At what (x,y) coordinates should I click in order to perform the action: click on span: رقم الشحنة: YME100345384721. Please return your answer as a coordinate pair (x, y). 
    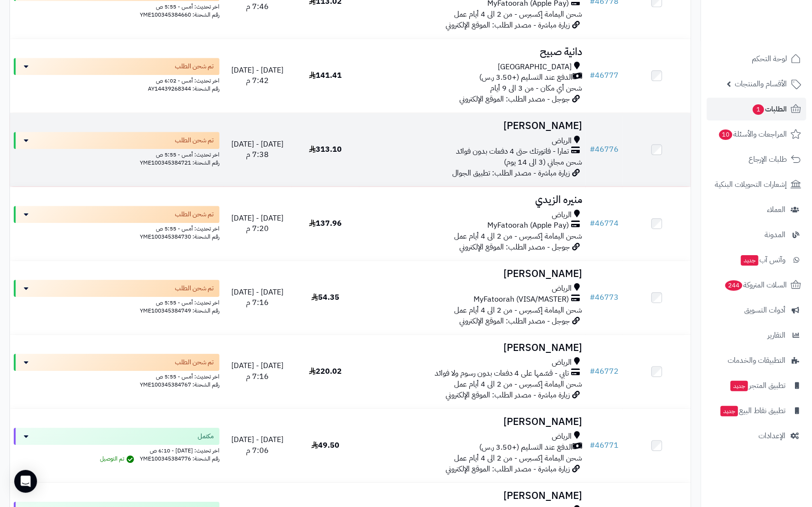
    Looking at the image, I should click on (180, 163).